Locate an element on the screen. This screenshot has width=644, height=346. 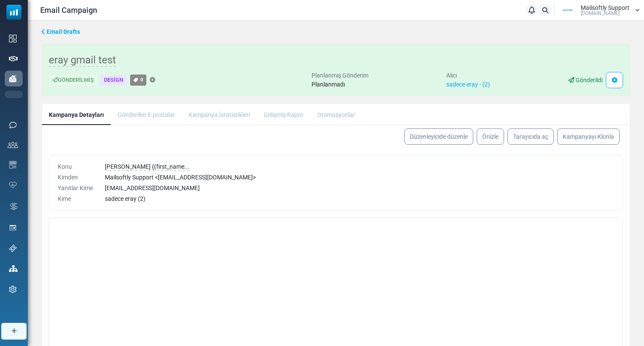
img: contacts-icon.svg is located at coordinates (13, 145).